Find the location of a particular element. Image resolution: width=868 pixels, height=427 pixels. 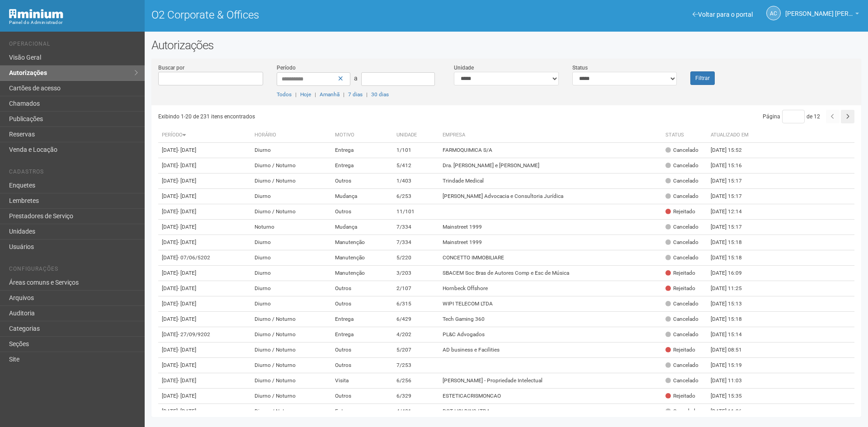

td: ESTETICACRISMONCAO is located at coordinates (550, 396).